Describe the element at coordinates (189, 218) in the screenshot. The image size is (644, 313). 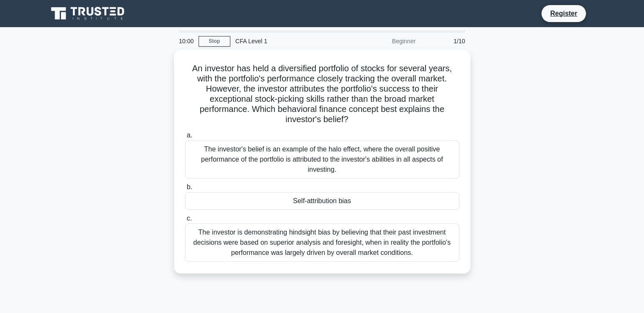
I see `span: c.` at that location.